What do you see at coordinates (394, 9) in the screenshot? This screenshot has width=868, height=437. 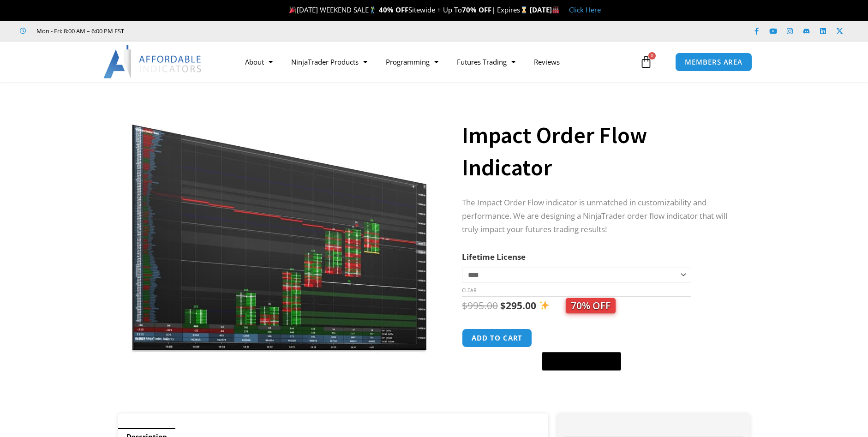 I see `strong: 40% OFF` at bounding box center [394, 9].